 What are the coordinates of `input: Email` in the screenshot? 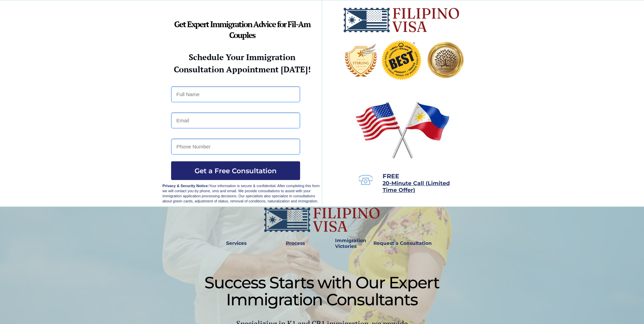 It's located at (235, 121).